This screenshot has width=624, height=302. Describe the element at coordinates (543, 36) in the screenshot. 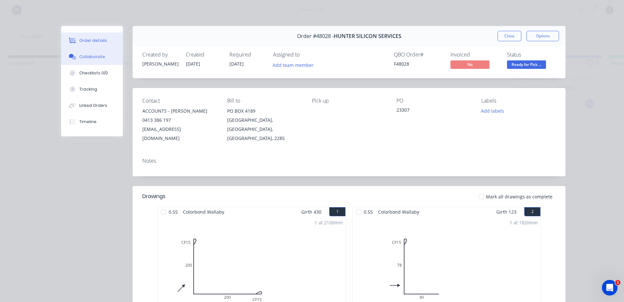

I see `button: Options` at that location.